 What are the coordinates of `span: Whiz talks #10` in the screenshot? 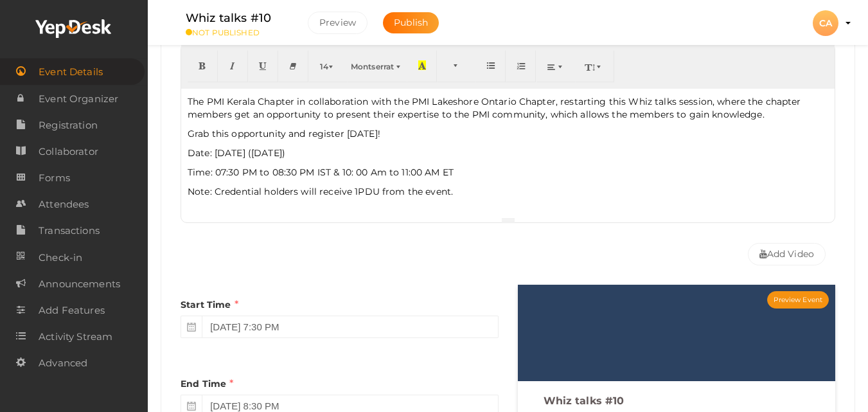 It's located at (584, 401).